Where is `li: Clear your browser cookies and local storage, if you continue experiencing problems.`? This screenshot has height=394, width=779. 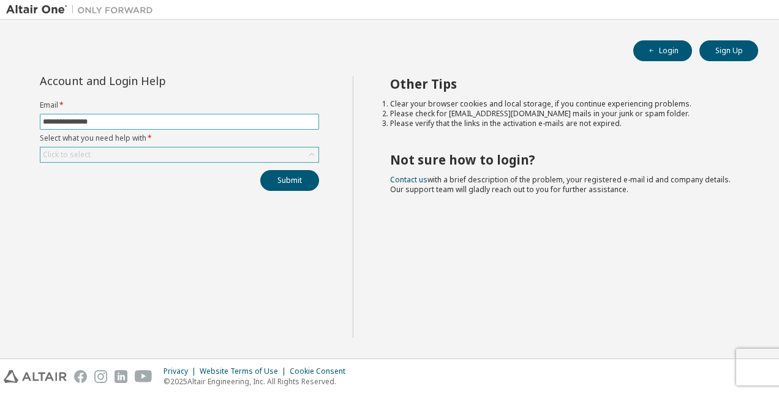
li: Clear your browser cookies and local storage, if you continue experiencing problems. is located at coordinates (563, 104).